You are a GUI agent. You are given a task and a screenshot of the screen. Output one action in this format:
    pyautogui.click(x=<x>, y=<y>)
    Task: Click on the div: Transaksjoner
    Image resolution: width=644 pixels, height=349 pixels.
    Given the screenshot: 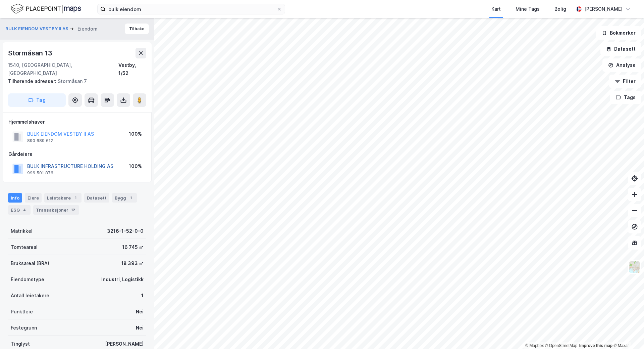 What is the action you would take?
    pyautogui.click(x=56, y=210)
    